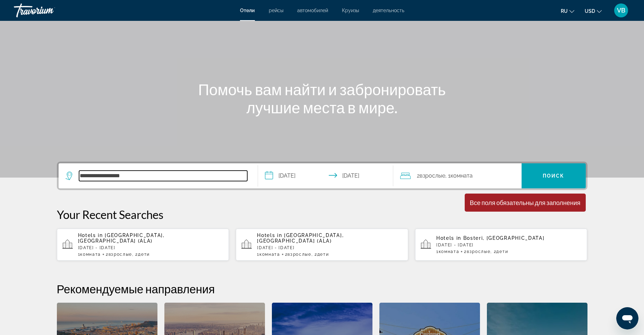 The image size is (644, 335). Describe the element at coordinates (459, 176) in the screenshot. I see `span: , 1` at that location.